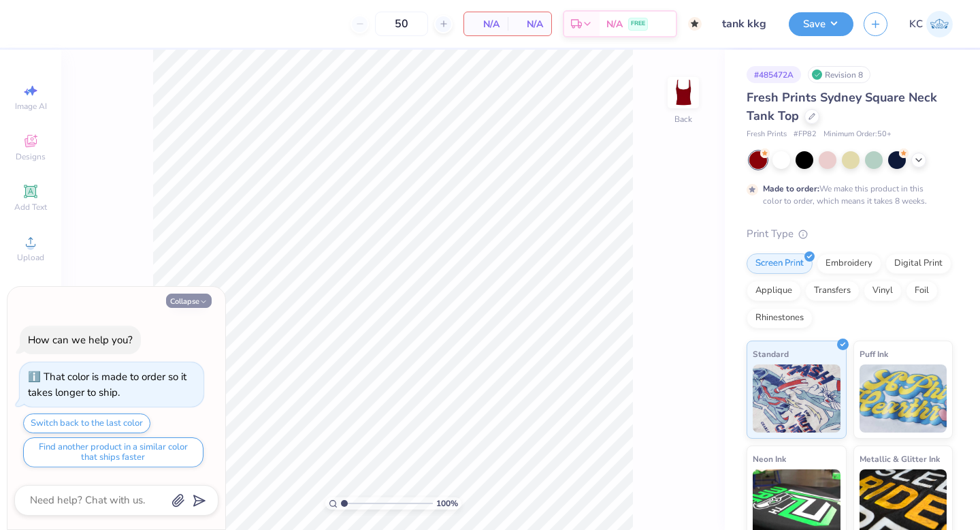  I want to click on span: Designs, so click(31, 157).